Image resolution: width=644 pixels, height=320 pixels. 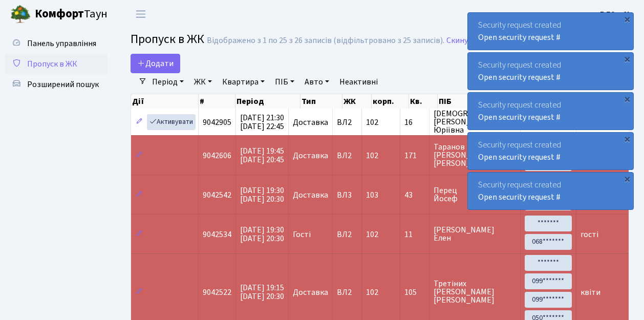 What do you see at coordinates (217, 195) in the screenshot?
I see `span: 9042542` at bounding box center [217, 195].